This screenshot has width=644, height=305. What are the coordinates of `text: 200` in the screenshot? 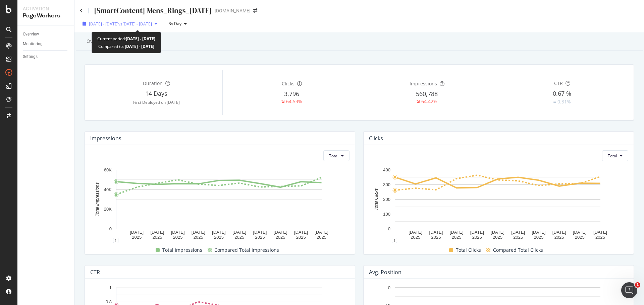 It's located at (387, 199).